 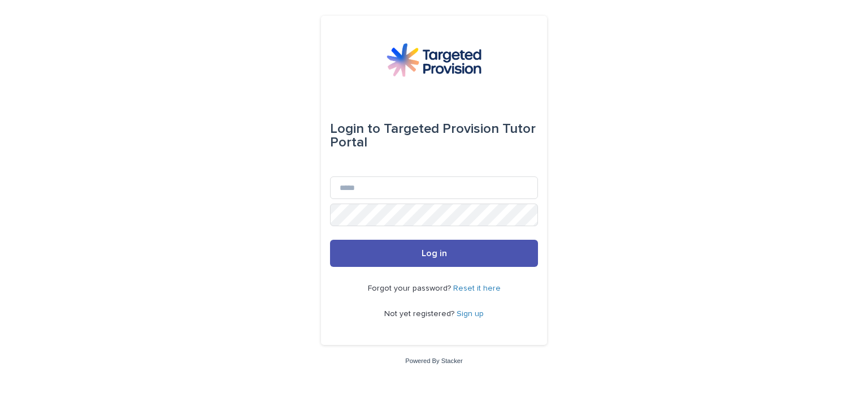 What do you see at coordinates (434, 253) in the screenshot?
I see `span: Log in` at bounding box center [434, 253].